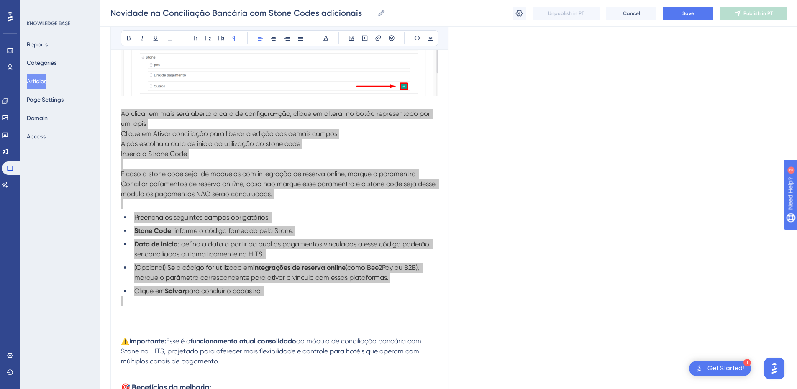 The width and height of the screenshot is (797, 389). What do you see at coordinates (299, 267) in the screenshot?
I see `strong: integrações de reserva online` at bounding box center [299, 267].